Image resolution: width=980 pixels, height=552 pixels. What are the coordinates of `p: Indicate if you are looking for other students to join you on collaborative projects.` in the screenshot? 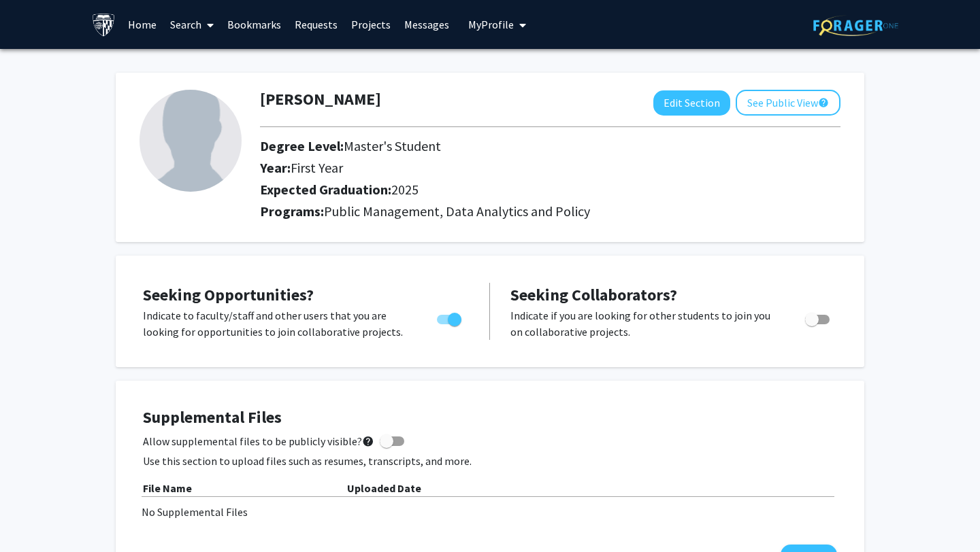 It's located at (645, 324).